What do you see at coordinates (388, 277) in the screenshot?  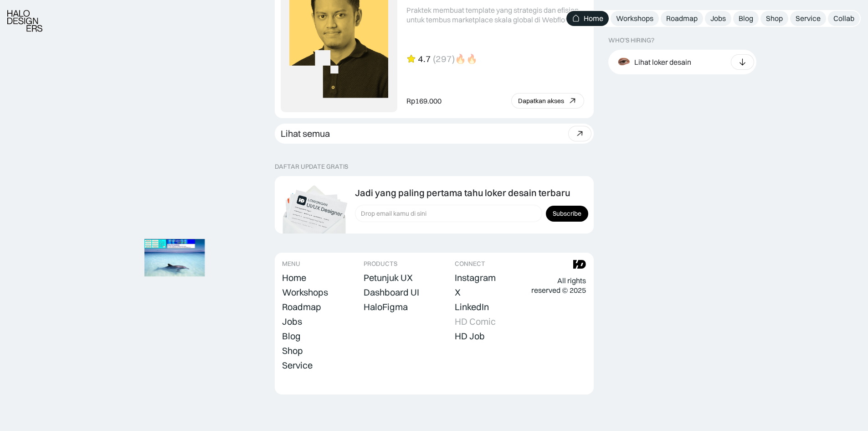 I see `a: Petunjuk UX` at bounding box center [388, 277].